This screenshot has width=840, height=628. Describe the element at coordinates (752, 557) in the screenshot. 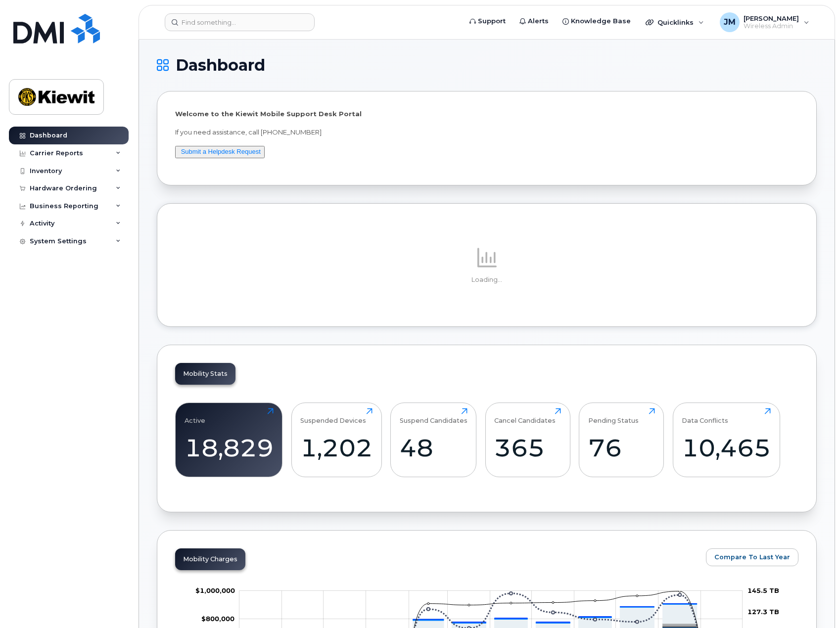

I see `span: Compare To Last Year` at that location.